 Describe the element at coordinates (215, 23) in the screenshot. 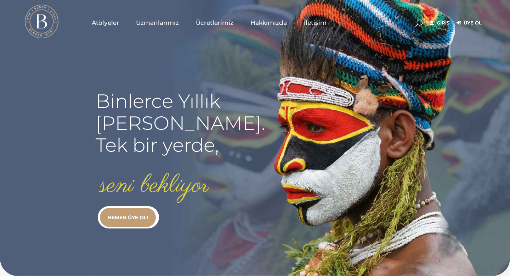

I see `a: Ücretlerimiz` at that location.